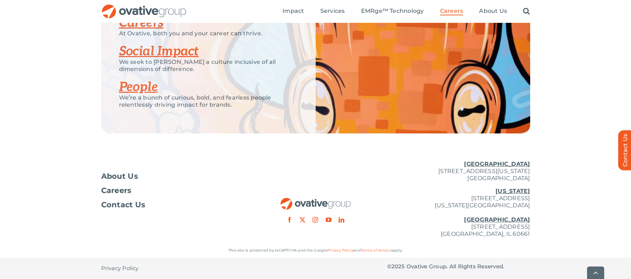 The image size is (631, 279). I want to click on span: EMRge™ Technology, so click(392, 11).